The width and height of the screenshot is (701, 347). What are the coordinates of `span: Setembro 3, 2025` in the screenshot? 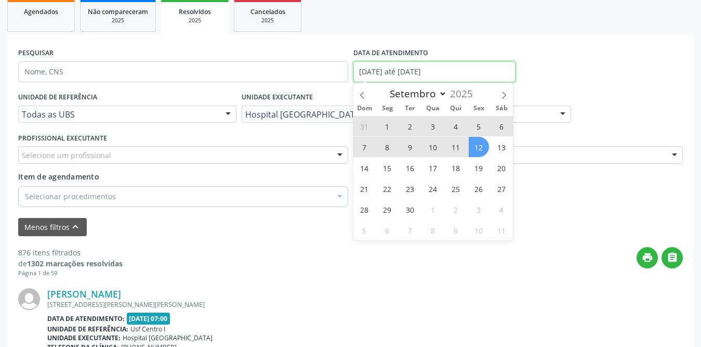 It's located at (433, 126).